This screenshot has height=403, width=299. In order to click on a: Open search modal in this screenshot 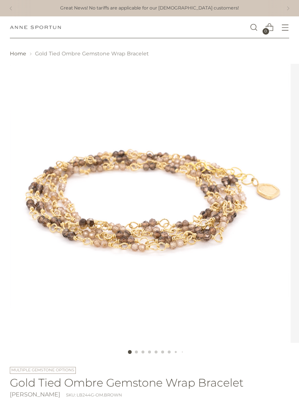, I will do `click(254, 27)`.